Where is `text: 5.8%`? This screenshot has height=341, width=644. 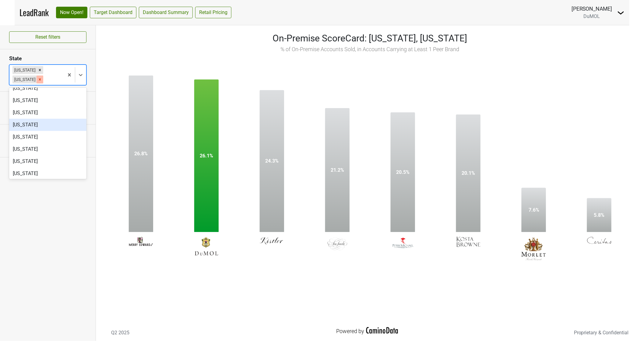
text: 5.8% is located at coordinates (599, 215).